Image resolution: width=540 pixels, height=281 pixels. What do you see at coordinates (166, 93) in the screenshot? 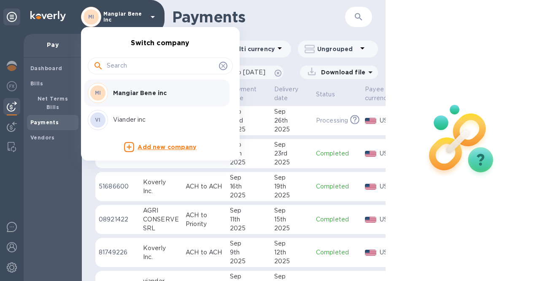
I see `p: Mangiar Bene inc` at bounding box center [166, 93].